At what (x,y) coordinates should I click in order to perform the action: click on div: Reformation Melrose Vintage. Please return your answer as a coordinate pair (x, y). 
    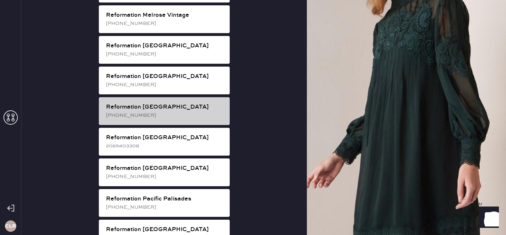
    Looking at the image, I should click on (165, 15).